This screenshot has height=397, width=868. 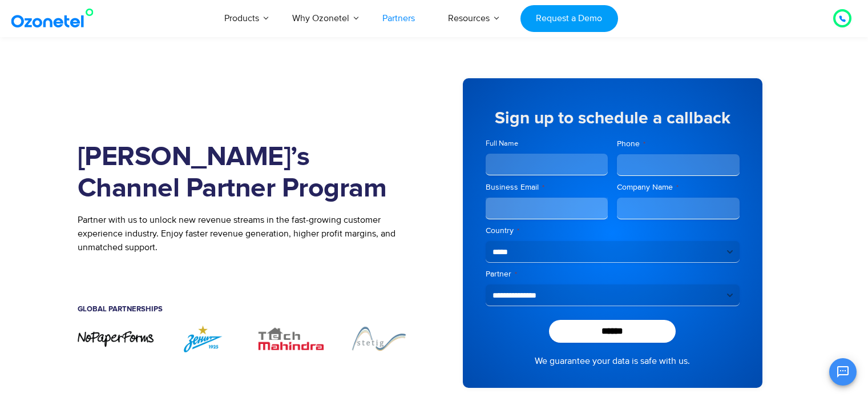 I want to click on div: Image Carousel, so click(x=247, y=338).